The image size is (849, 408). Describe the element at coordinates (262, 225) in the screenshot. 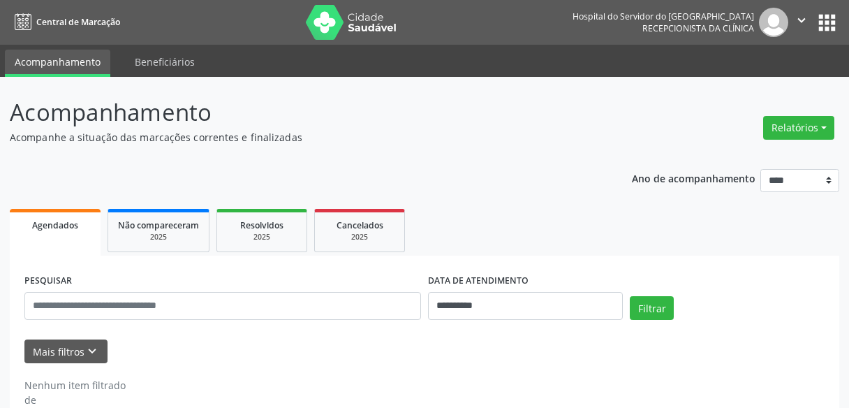

I see `span: Resolvidos` at that location.